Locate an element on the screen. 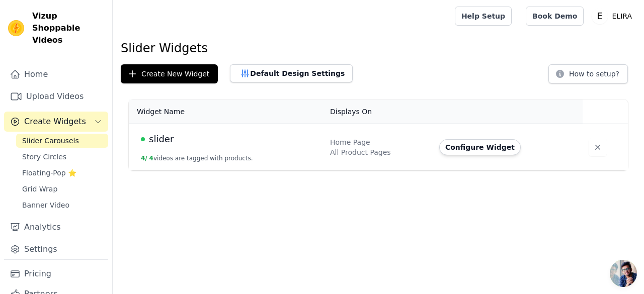 Image resolution: width=644 pixels, height=294 pixels. a: Analytics is located at coordinates (56, 227).